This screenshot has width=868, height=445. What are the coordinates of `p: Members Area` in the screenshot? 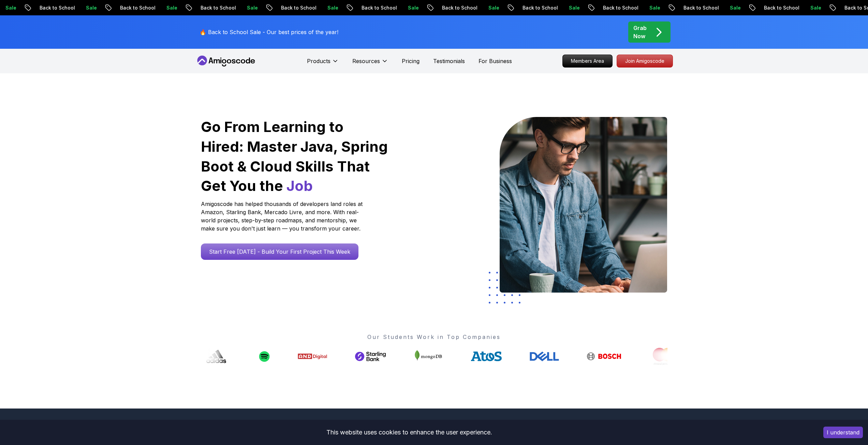 It's located at (587, 61).